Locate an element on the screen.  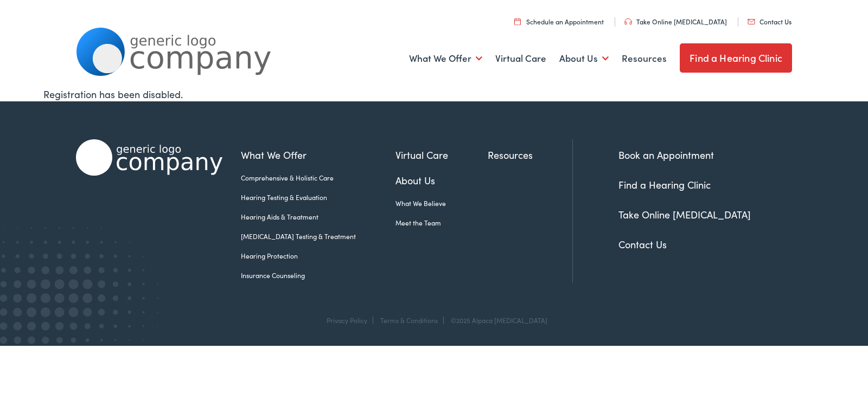
a: Insurance Counseling is located at coordinates (318, 275).